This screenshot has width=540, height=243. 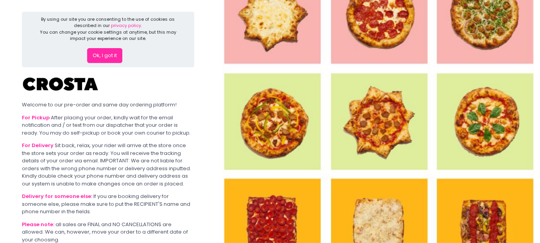 What do you see at coordinates (108, 29) in the screenshot?
I see `div: By using our site you are consenting to the use of cookies as described in our You can change you...` at bounding box center [108, 29].